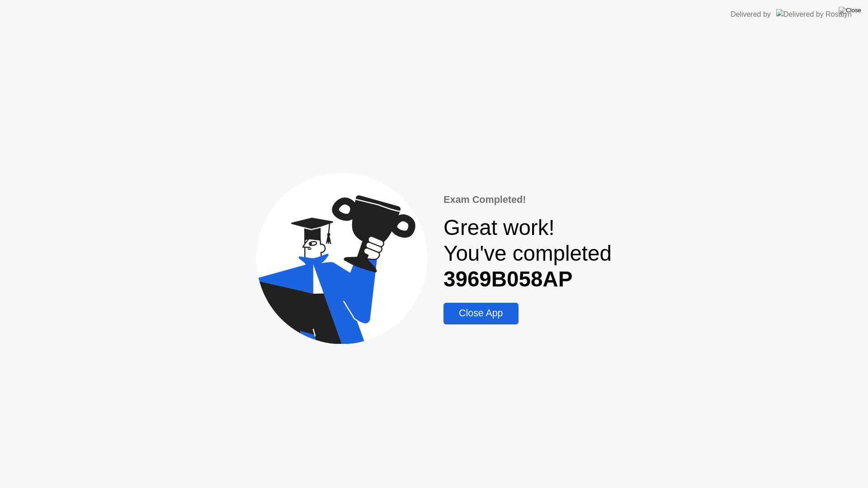  What do you see at coordinates (528, 253) in the screenshot?
I see `div: Great work! You've completed` at bounding box center [528, 253].